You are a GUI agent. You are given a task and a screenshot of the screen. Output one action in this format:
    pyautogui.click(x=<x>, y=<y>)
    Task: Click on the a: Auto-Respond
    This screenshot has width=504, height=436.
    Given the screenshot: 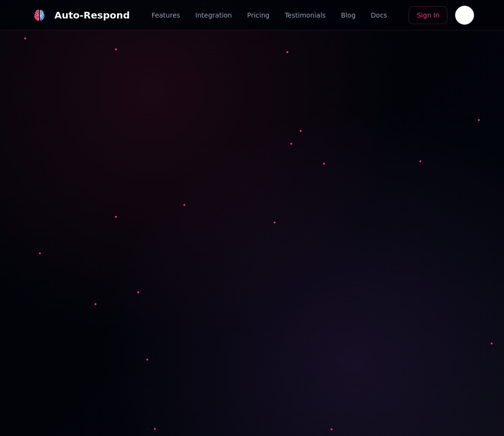 What is the action you would take?
    pyautogui.click(x=80, y=15)
    